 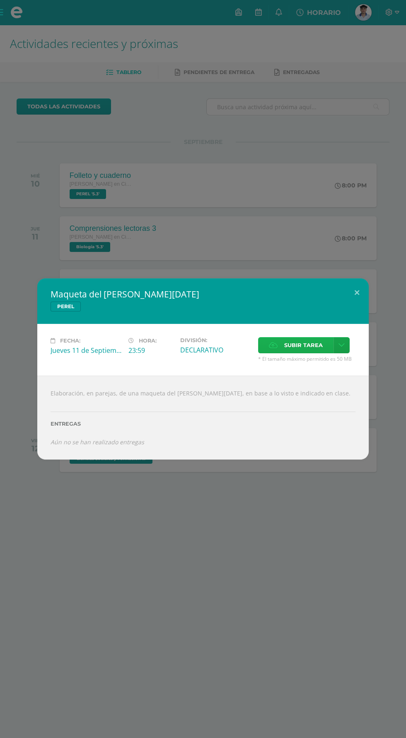 What do you see at coordinates (303, 345) in the screenshot?
I see `span: Subir tarea` at bounding box center [303, 345].